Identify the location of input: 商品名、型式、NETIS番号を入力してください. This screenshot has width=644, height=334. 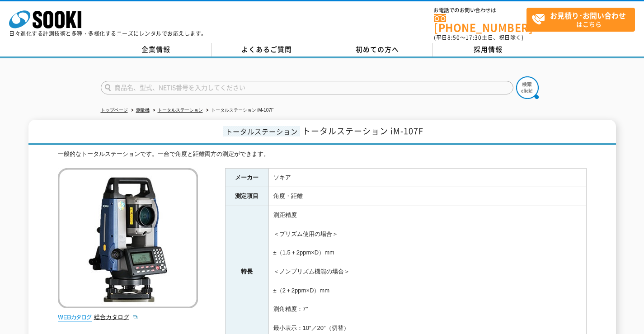
(307, 88).